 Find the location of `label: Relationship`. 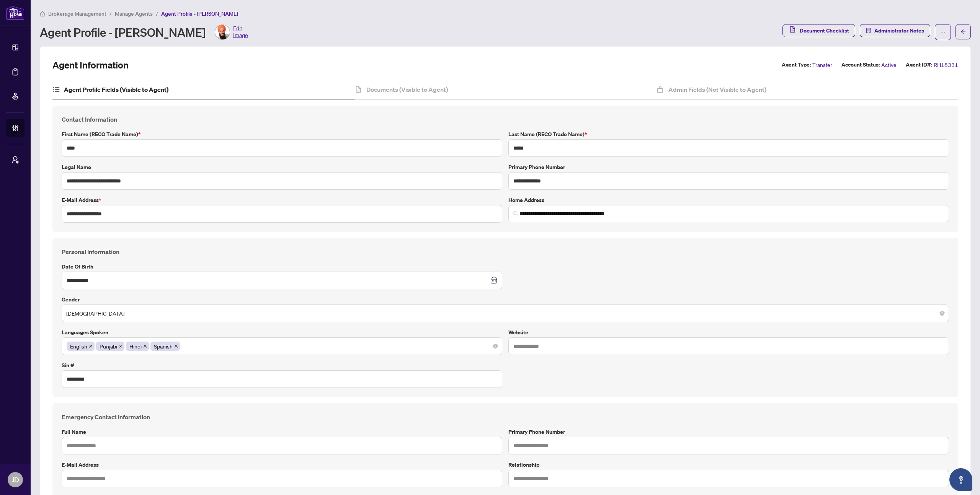

label: Relationship is located at coordinates (728, 465).